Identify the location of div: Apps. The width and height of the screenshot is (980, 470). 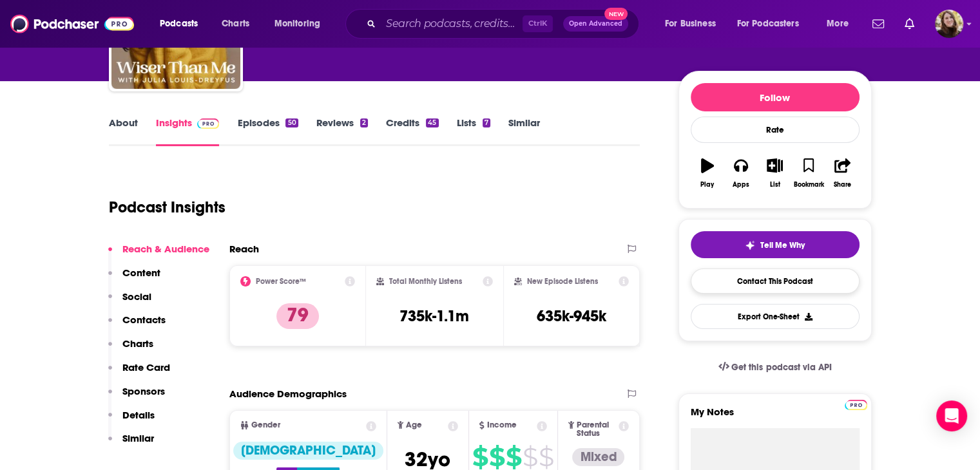
(741, 185).